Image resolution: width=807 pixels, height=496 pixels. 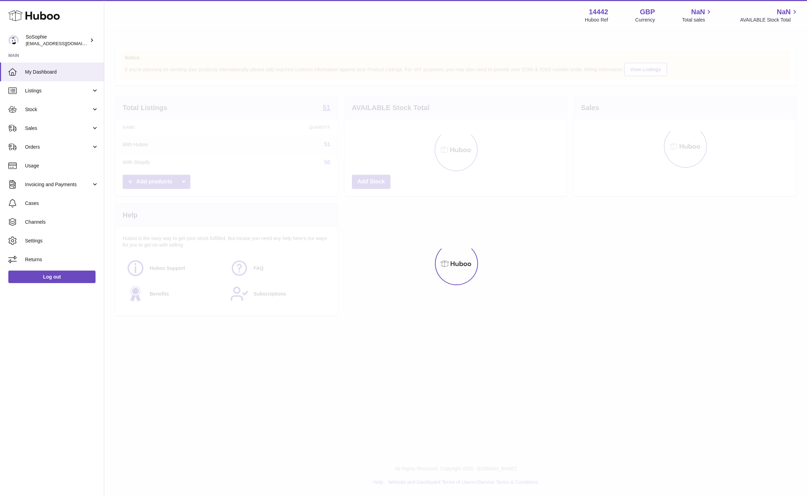 I want to click on div: SoSophie, so click(x=57, y=40).